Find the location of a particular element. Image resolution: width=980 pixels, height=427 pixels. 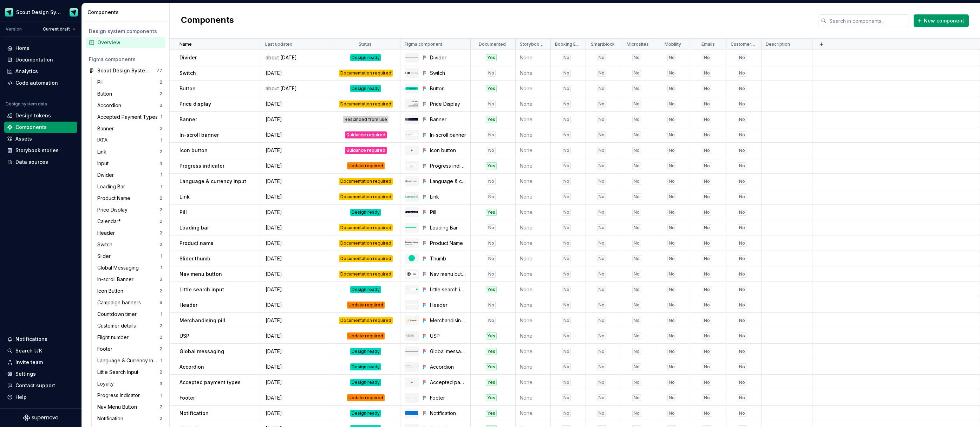

a: Nav Menu Button2 is located at coordinates (130, 407).